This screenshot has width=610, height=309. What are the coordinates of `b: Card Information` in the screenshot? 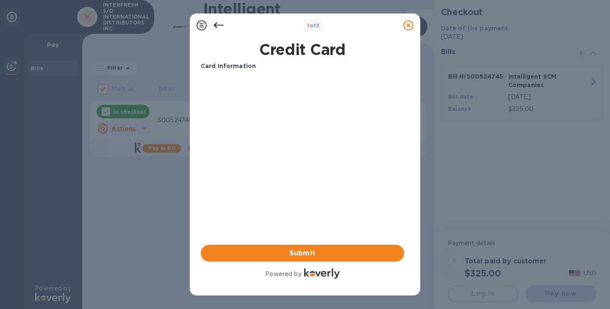 It's located at (228, 66).